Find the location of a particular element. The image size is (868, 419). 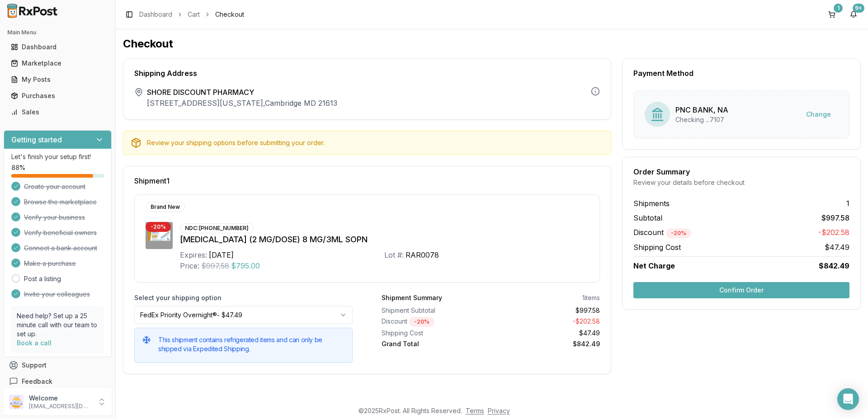

img: User avatar is located at coordinates (16, 402).